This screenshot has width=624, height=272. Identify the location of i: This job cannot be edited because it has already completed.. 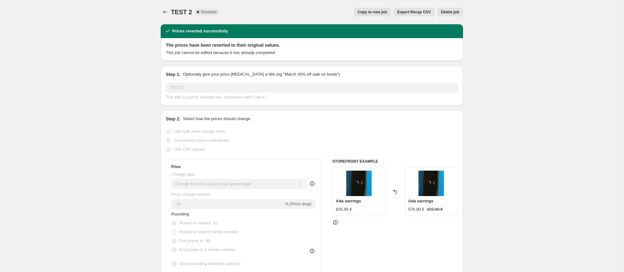
(221, 52).